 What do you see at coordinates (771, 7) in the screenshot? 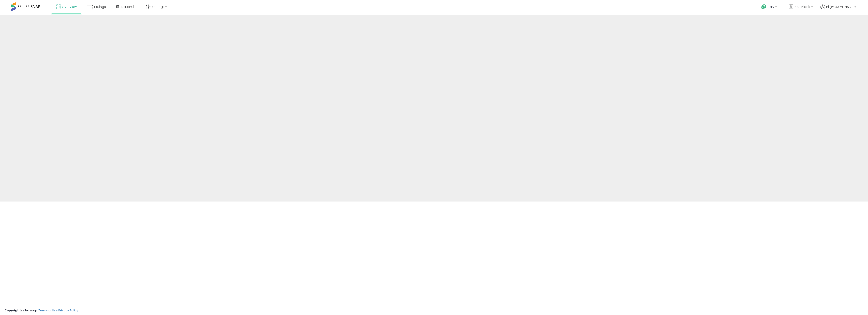
I see `span: Help` at bounding box center [771, 7].